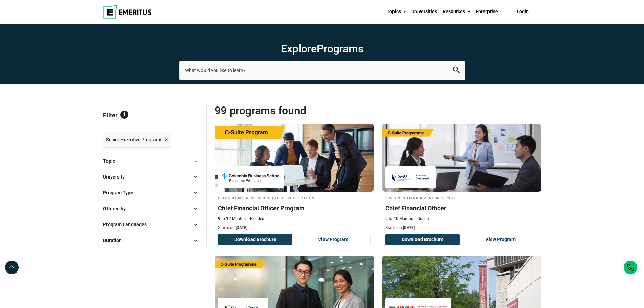  Describe the element at coordinates (152, 209) in the screenshot. I see `button: Offered by` at that location.